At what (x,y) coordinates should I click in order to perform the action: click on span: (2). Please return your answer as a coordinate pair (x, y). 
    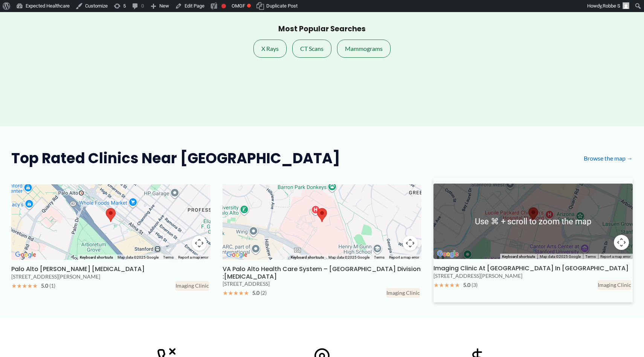
    Looking at the image, I should click on (264, 292).